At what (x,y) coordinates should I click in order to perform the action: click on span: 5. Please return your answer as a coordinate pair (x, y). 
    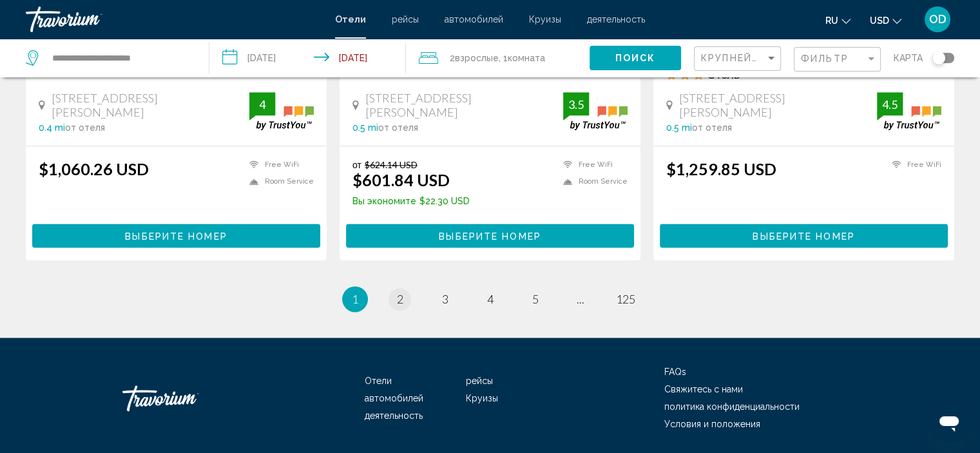
    Looking at the image, I should click on (536, 299).